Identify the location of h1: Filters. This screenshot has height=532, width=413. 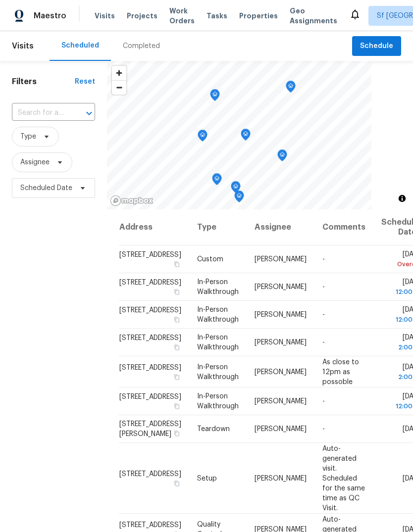
(43, 82).